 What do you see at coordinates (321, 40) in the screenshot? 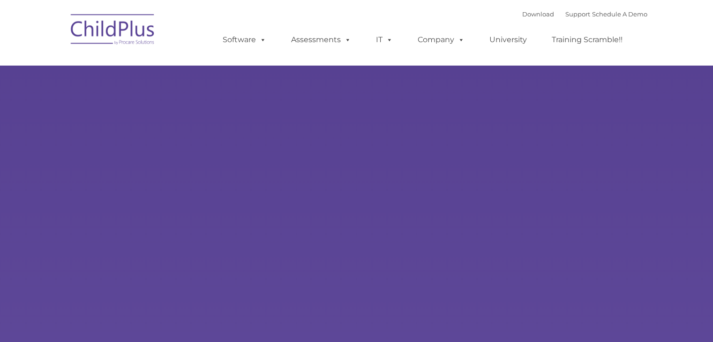
I see `a: Assessments` at bounding box center [321, 40].